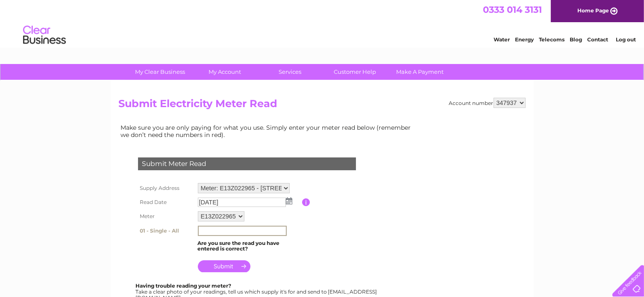 The width and height of the screenshot is (644, 297). I want to click on a: My Clear Business, so click(160, 72).